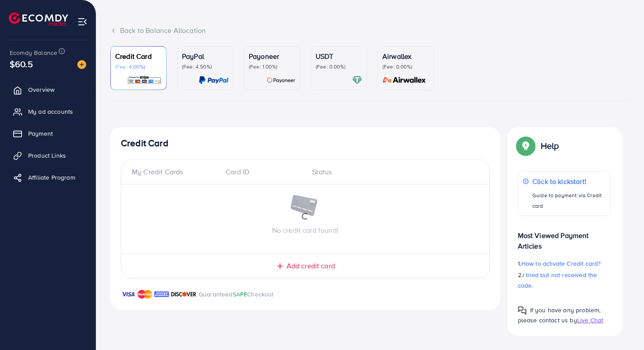  Describe the element at coordinates (305, 143) in the screenshot. I see `h4: Credit Card` at that location.